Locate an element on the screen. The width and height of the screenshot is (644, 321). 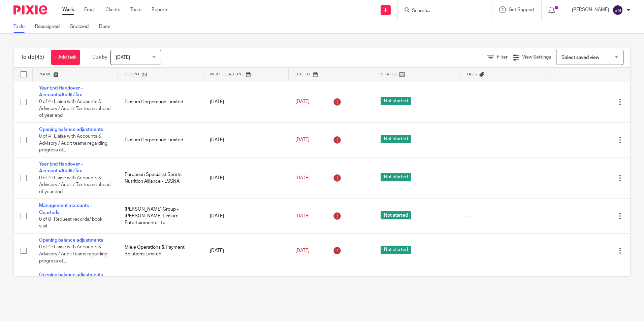
a: Team is located at coordinates (135, 10).